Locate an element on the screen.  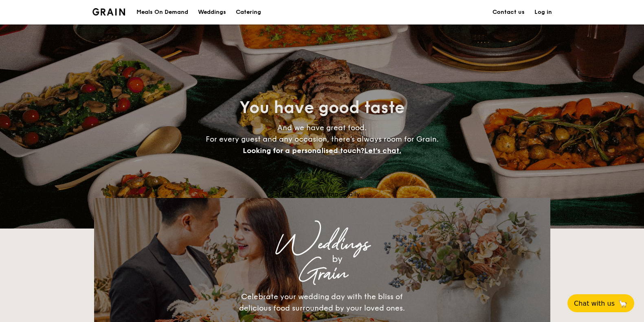
div: Loading menus magically... is located at coordinates (322, 194).